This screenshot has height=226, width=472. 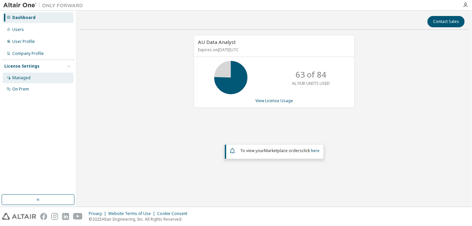 What do you see at coordinates (28, 54) in the screenshot?
I see `div: Company Profile` at bounding box center [28, 54].